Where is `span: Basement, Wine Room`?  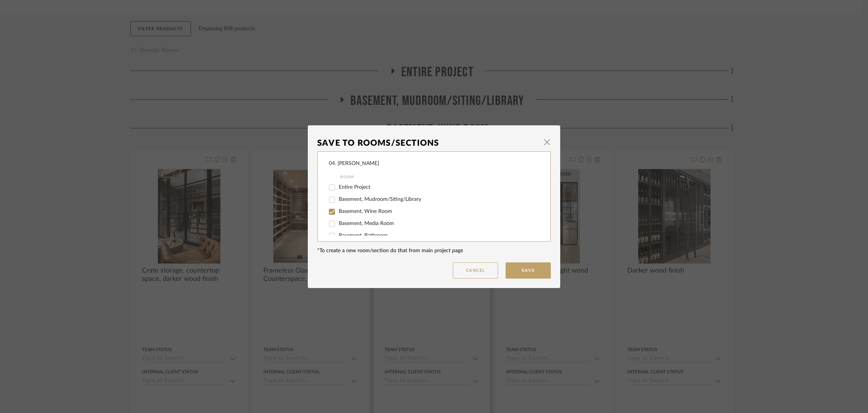
span: Basement, Wine Room is located at coordinates (366, 211).